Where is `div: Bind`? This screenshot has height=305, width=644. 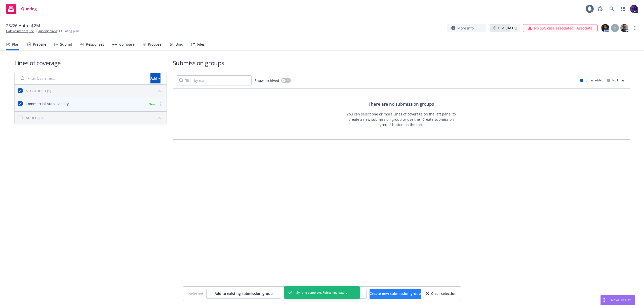
div: Bind is located at coordinates (179, 44).